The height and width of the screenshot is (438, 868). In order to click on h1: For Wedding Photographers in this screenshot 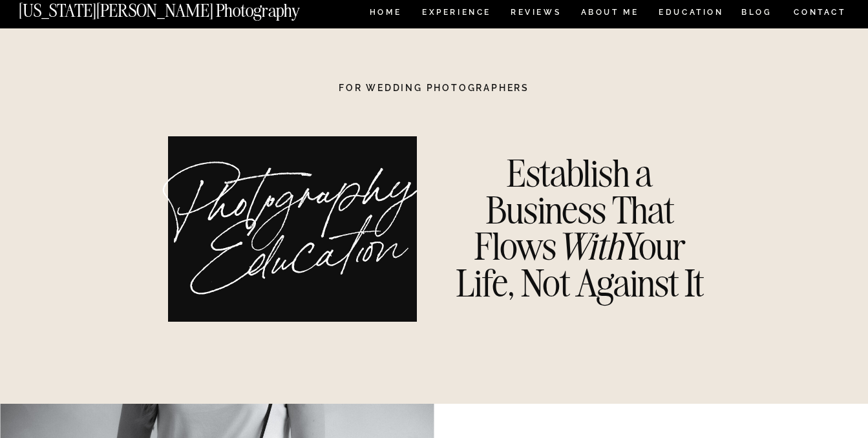, I will do `click(434, 88)`.